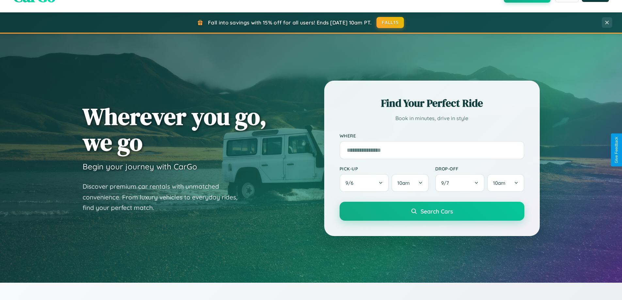  I want to click on p: Discover premium car rentals with unmatched convenience. From luxury vehicles to everyday rides, ..., so click(164, 197).